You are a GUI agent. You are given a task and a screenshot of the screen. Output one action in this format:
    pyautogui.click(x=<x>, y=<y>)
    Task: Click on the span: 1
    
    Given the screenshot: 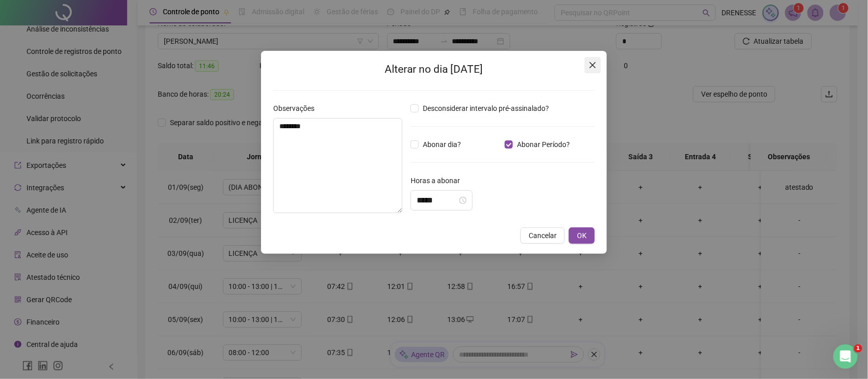 What is the action you would take?
    pyautogui.click(x=858, y=349)
    